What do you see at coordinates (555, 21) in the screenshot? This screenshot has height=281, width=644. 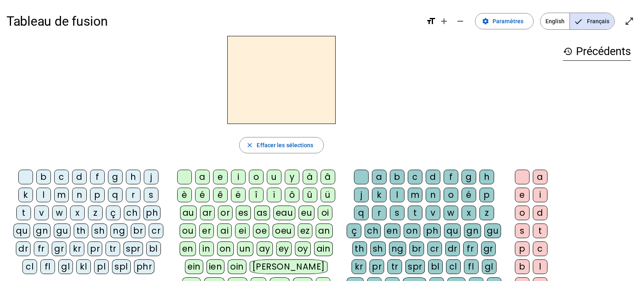 I see `span: English` at bounding box center [555, 21].